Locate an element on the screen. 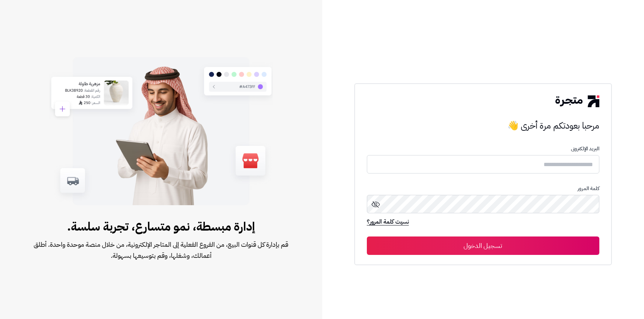 This screenshot has height=319, width=644. span: إدارة مبسطة، نمو متسارع، تجربة سلسة. is located at coordinates (161, 227).